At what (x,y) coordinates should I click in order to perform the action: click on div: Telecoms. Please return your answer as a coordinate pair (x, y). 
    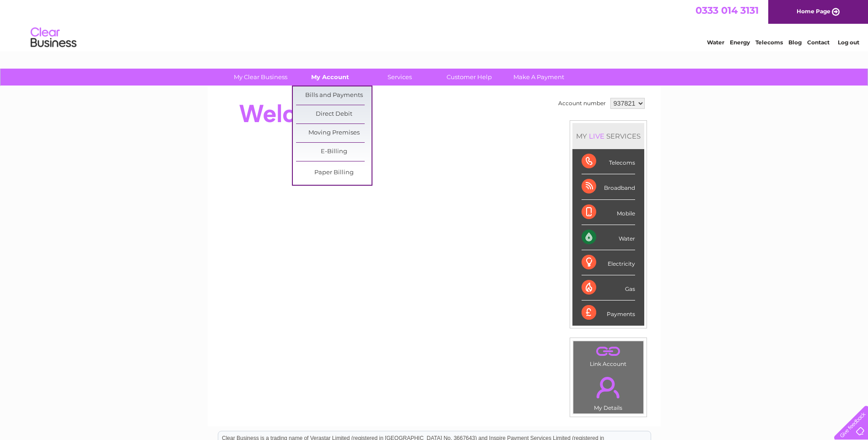
    Looking at the image, I should click on (608, 162).